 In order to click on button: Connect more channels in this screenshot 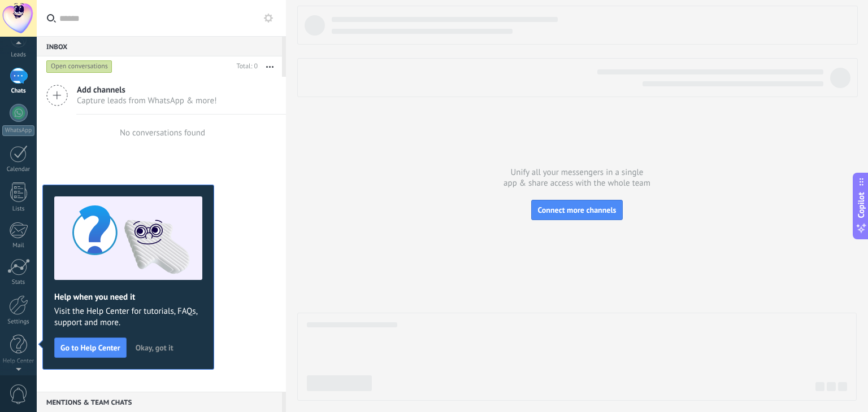, I will do `click(576, 210)`.